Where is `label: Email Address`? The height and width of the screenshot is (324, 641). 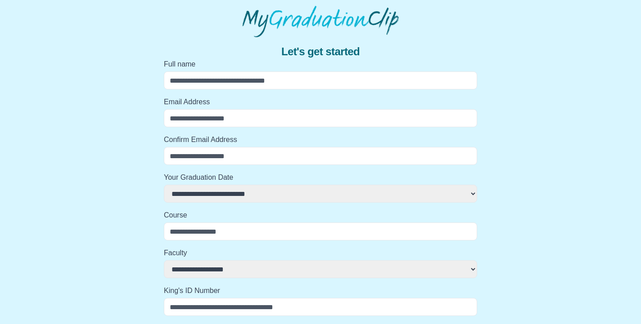 label: Email Address is located at coordinates (320, 102).